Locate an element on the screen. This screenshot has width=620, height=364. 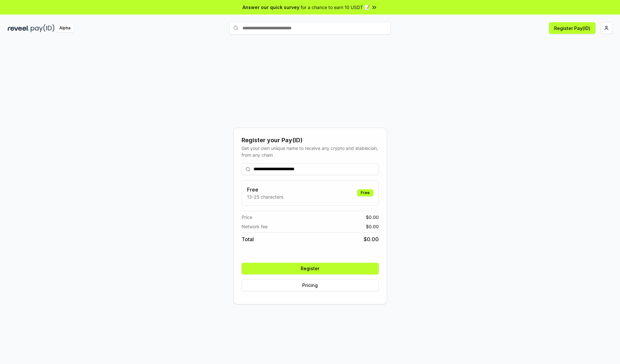
div: Alpha is located at coordinates (65, 28).